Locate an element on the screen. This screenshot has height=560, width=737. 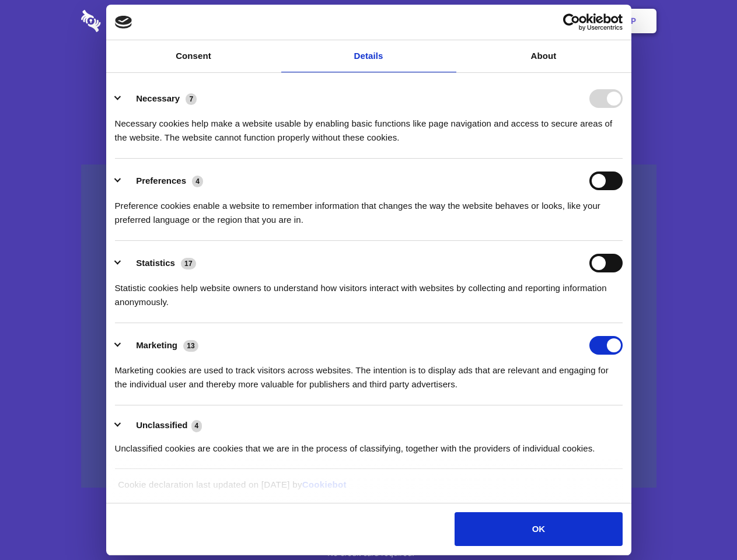
a: Consent is located at coordinates (194, 56).